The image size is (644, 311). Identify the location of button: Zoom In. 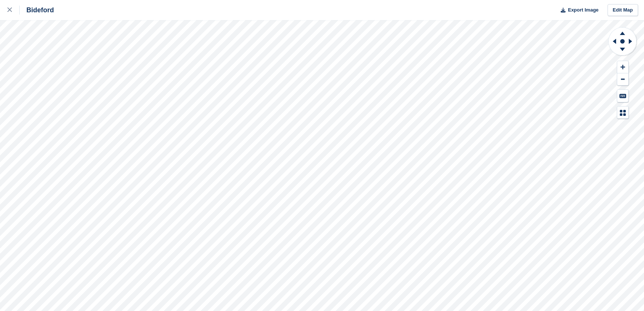
(623, 67).